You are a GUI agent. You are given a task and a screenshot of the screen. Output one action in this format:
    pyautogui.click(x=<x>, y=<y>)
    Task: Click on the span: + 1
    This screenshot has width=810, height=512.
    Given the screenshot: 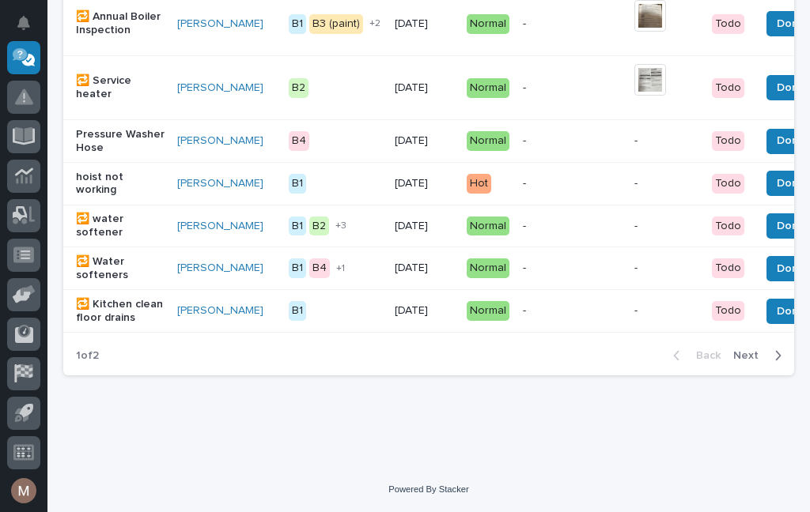 What is the action you would take?
    pyautogui.click(x=340, y=269)
    